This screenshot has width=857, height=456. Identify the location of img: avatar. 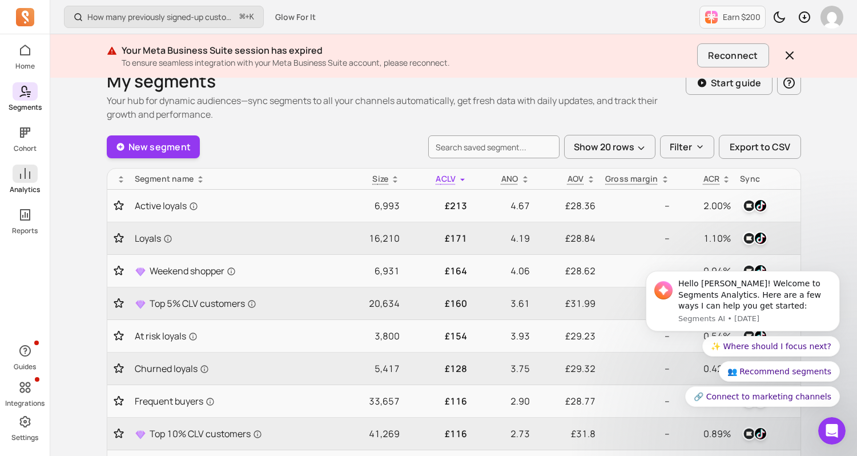
(832, 17).